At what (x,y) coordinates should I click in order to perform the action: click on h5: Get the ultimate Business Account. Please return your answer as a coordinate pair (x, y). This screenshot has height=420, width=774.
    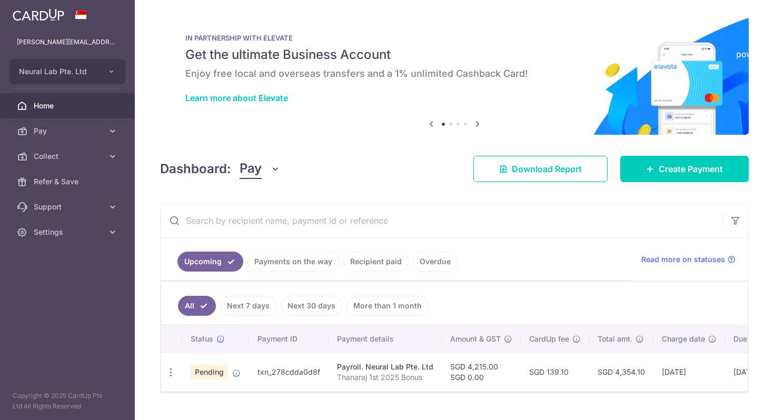
    Looking at the image, I should click on (455, 55).